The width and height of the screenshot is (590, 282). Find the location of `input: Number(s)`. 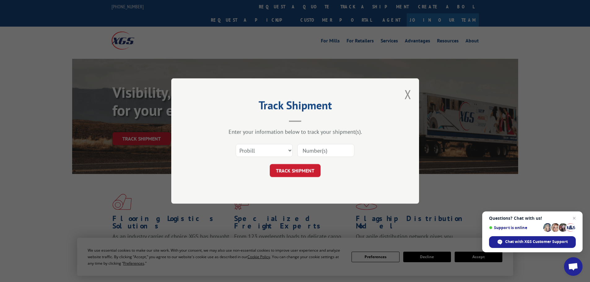

input: Number(s) is located at coordinates (326, 151).